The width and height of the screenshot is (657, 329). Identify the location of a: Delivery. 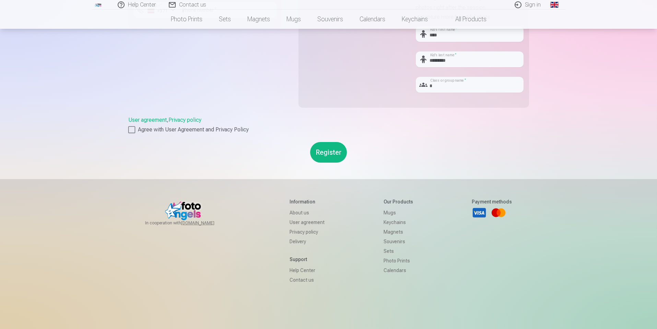
(307, 241).